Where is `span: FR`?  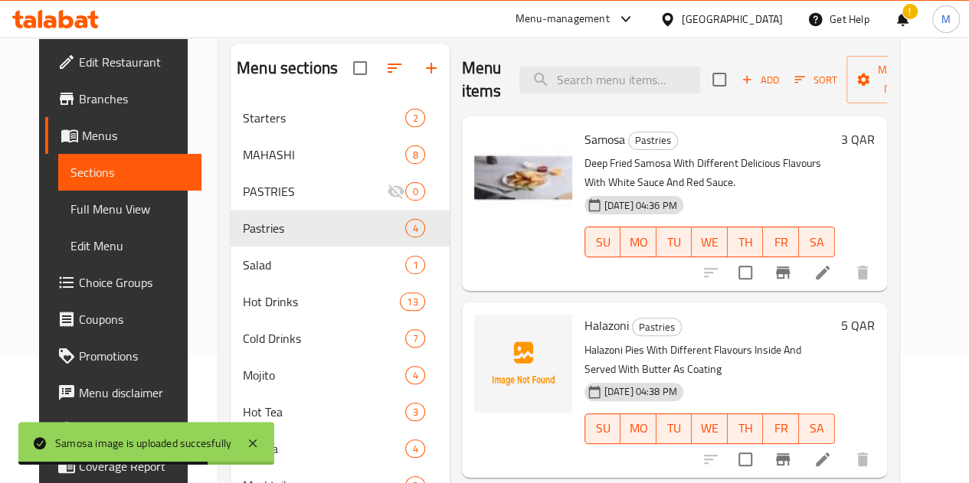
span: FR is located at coordinates (781, 428).